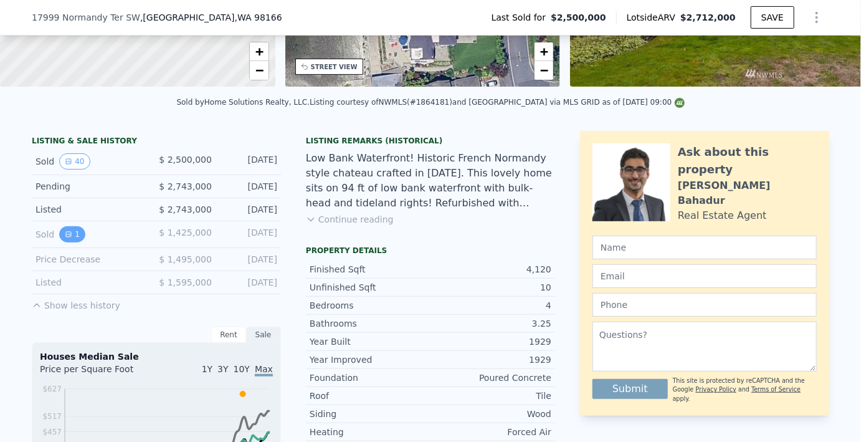 This screenshot has width=861, height=442. What do you see at coordinates (207, 369) in the screenshot?
I see `span: 1Y` at bounding box center [207, 369].